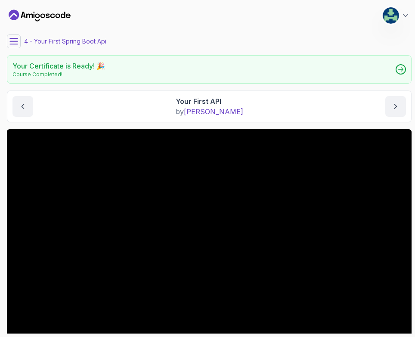 This screenshot has width=415, height=337. Describe the element at coordinates (396, 106) in the screenshot. I see `button: next content` at that location.